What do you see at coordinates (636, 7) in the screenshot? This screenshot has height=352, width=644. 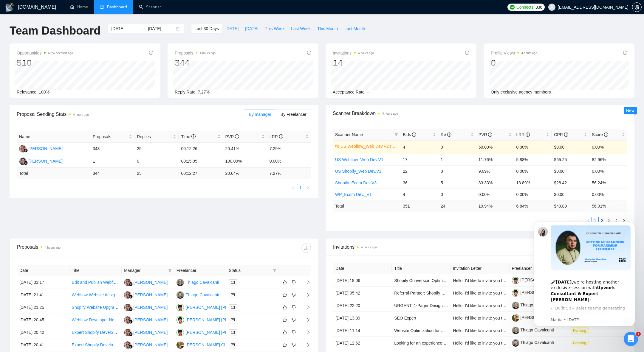 I see `button: setting` at bounding box center [636, 7].